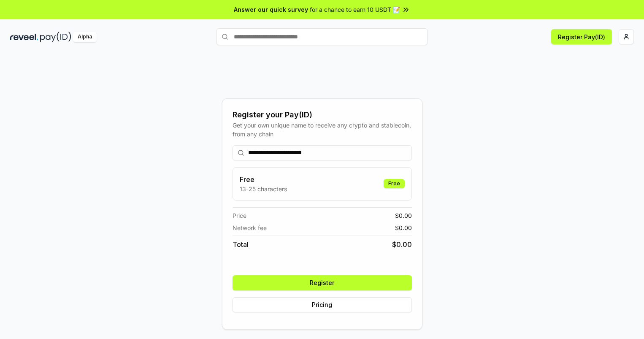 This screenshot has height=339, width=644. What do you see at coordinates (264, 189) in the screenshot?
I see `p: 13-25 characters` at bounding box center [264, 189].